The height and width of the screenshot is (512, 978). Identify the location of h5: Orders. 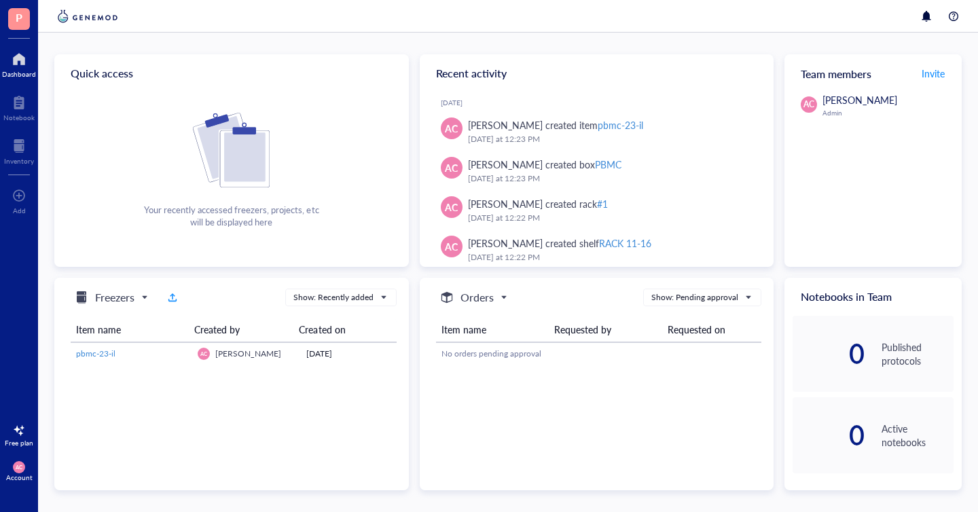
(477, 298).